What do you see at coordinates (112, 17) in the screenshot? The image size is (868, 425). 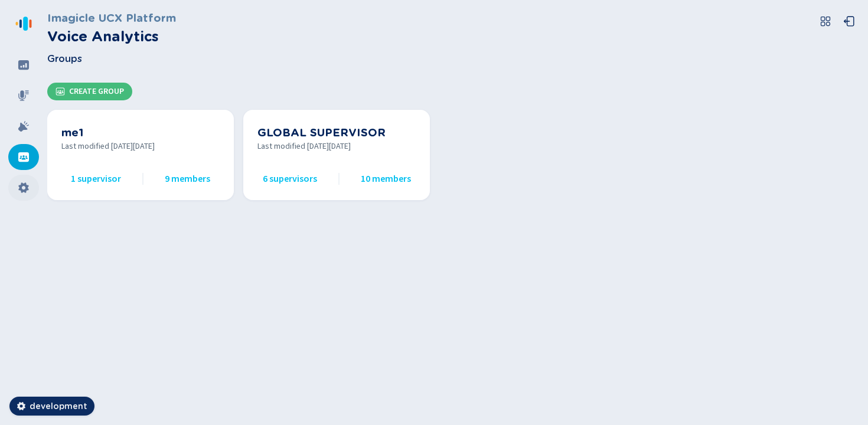 I see `h3: Imagicle UCX Platform` at bounding box center [112, 17].